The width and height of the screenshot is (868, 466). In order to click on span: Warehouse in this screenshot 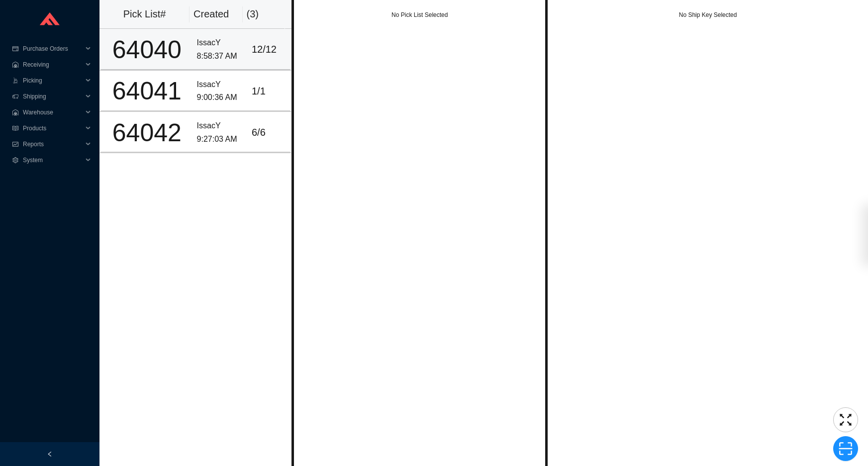, I will do `click(53, 113)`.